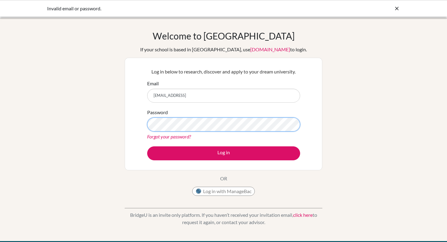 Image resolution: width=447 pixels, height=242 pixels. Describe the element at coordinates (169, 137) in the screenshot. I see `a: Forgot your password?` at that location.